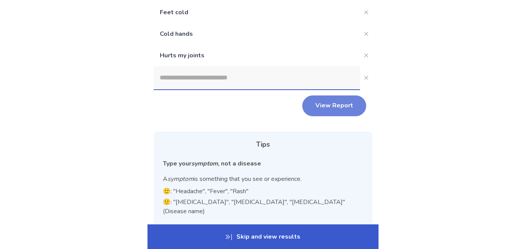 The image size is (526, 249). What do you see at coordinates (263, 164) in the screenshot?
I see `div: Type your , not a disease` at bounding box center [263, 164].